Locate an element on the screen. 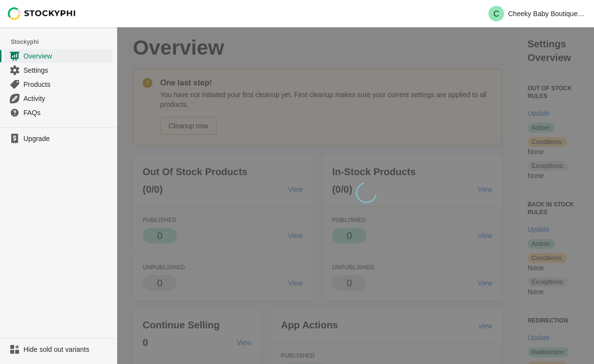  img: Stockyphi is located at coordinates (42, 14).